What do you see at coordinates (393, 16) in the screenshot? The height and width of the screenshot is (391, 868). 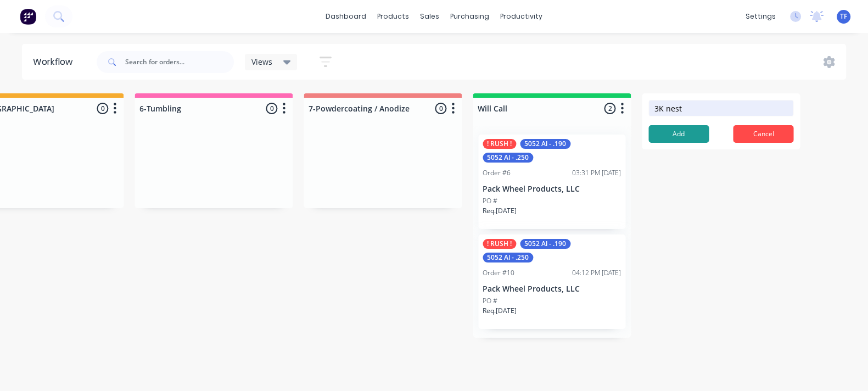 I see `div: products` at bounding box center [393, 16].